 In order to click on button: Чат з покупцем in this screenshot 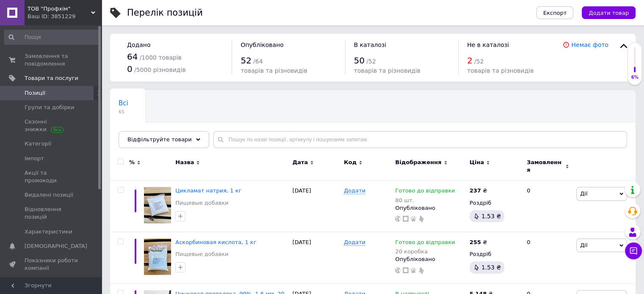, I will do `click(634, 251)`.